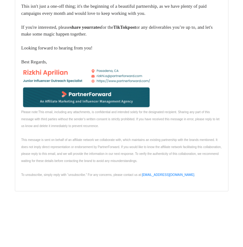 The width and height of the screenshot is (243, 247). What do you see at coordinates (120, 119) in the screenshot?
I see `font: This email, including any attachments, is confidential and intended solely for the designated rec...` at bounding box center [120, 119].